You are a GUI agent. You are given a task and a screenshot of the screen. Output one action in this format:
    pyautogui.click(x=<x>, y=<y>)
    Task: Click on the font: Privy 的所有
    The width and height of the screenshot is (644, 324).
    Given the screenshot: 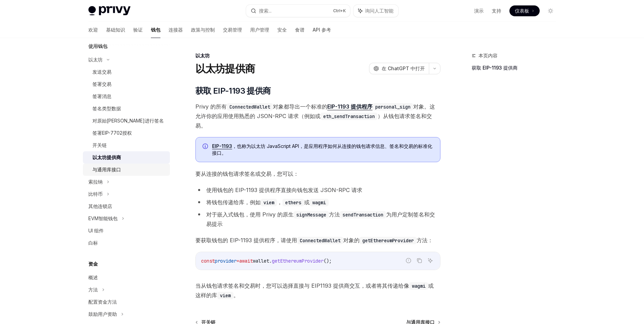 What is the action you would take?
    pyautogui.click(x=211, y=107)
    